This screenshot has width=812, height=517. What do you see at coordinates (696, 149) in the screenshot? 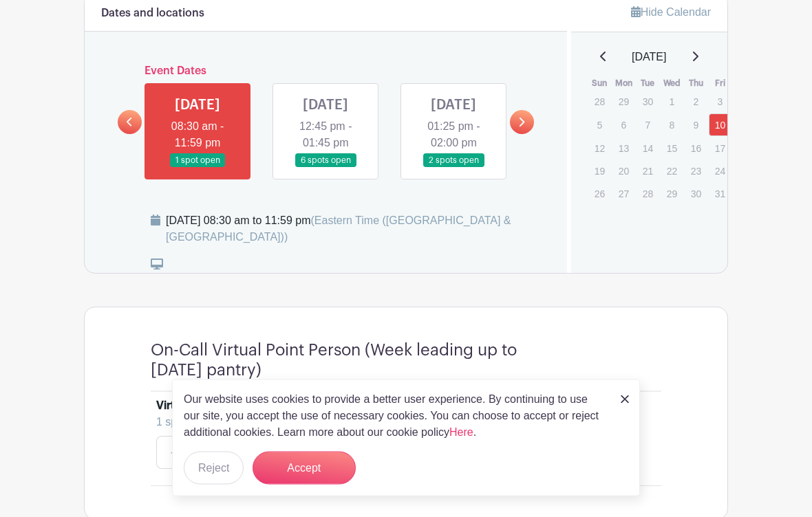
I see `p: 16` at bounding box center [696, 149].